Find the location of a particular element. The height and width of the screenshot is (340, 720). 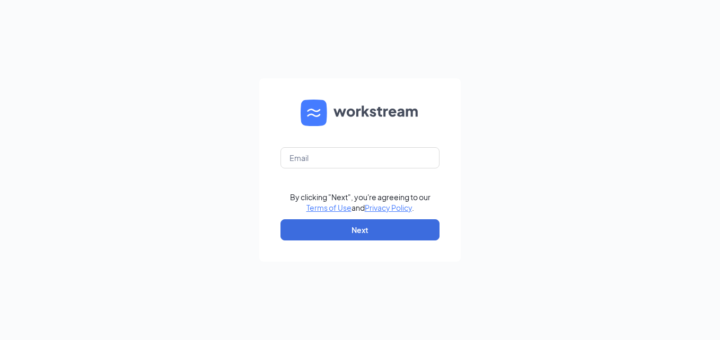

img: WS logo and Workstream text is located at coordinates (360, 113).